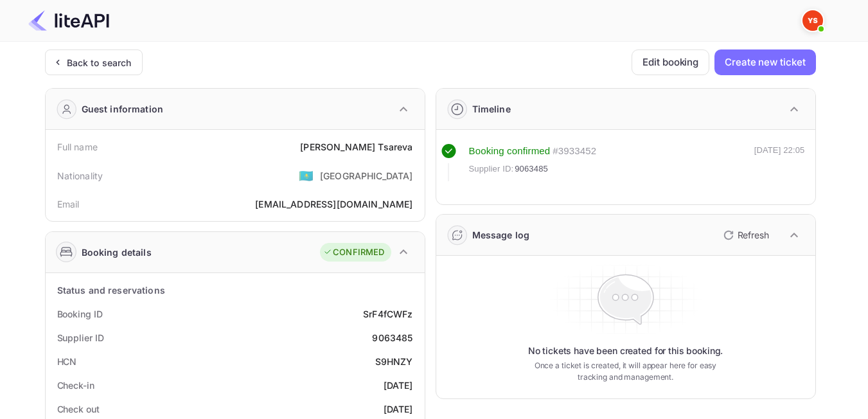  Describe the element at coordinates (394, 361) in the screenshot. I see `div: S9HNZY` at that location.